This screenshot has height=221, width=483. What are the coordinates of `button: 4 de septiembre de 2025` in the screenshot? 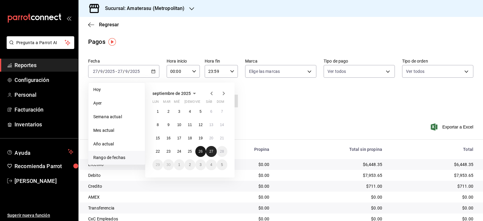 It's located at (190, 111).